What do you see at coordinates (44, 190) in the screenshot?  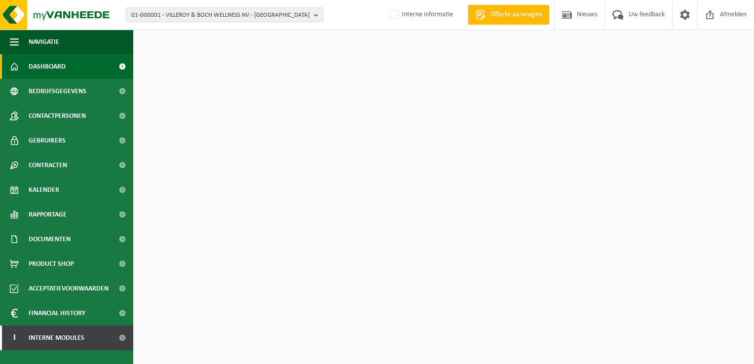 I see `span: Kalender` at bounding box center [44, 190].